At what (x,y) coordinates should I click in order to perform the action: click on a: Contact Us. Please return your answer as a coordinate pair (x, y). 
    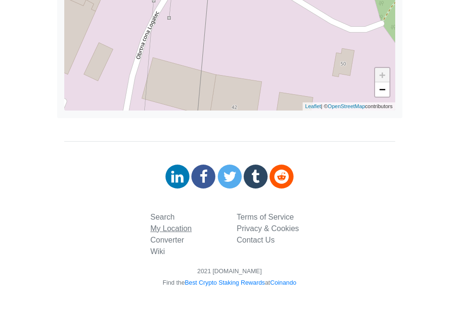
    Looking at the image, I should click on (255, 240).